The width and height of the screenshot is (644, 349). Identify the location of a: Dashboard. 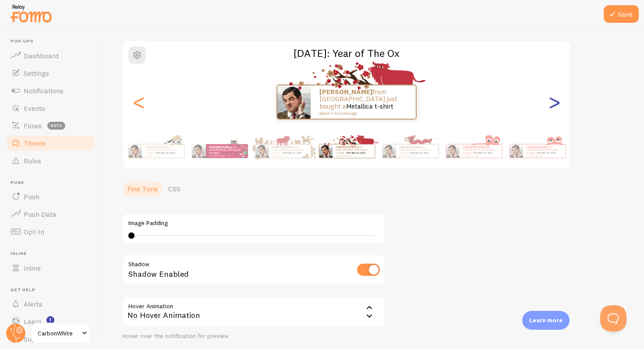
(50, 55).